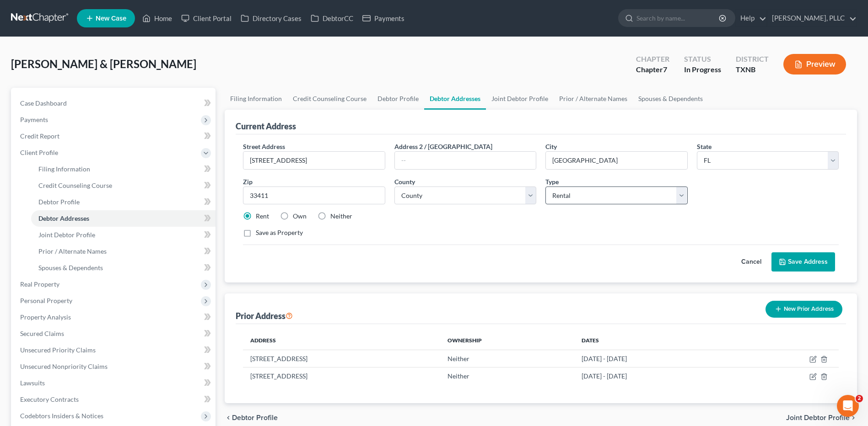 The width and height of the screenshot is (868, 426). I want to click on a: Executory Contracts, so click(114, 399).